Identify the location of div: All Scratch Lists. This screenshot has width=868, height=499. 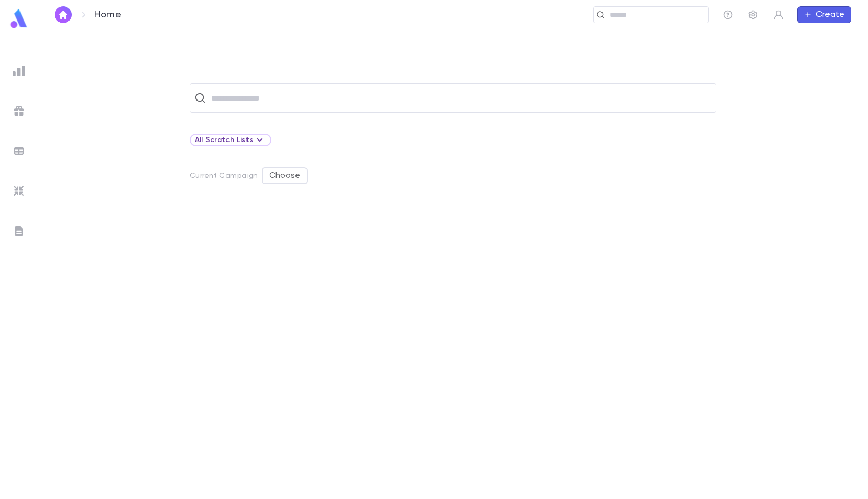
(230, 140).